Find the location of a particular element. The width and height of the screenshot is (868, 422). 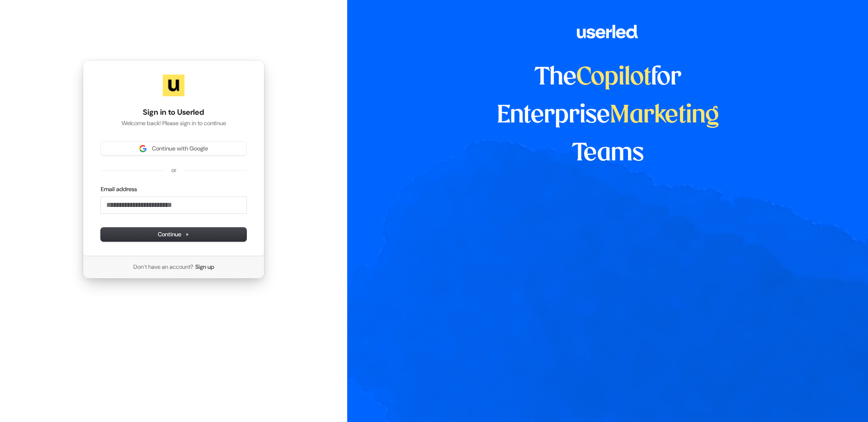

button: Sign in with GoogleContinue with Google is located at coordinates (174, 149).